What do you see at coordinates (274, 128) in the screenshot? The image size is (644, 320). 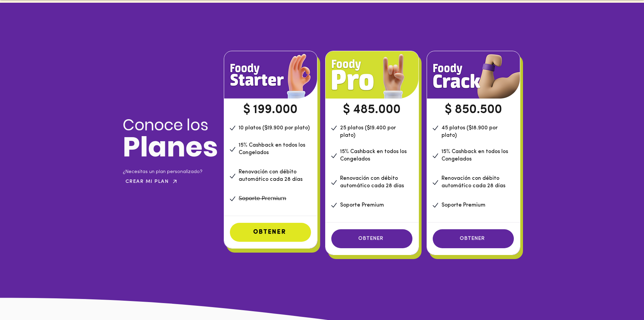 I see `span: 10 platos ($19.900 por plato)` at bounding box center [274, 128].